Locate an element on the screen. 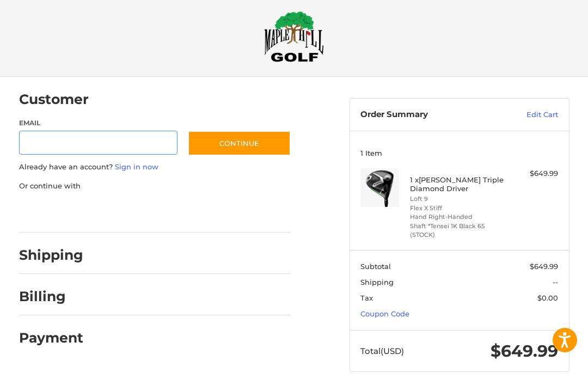  button: Continue is located at coordinates (239, 143).